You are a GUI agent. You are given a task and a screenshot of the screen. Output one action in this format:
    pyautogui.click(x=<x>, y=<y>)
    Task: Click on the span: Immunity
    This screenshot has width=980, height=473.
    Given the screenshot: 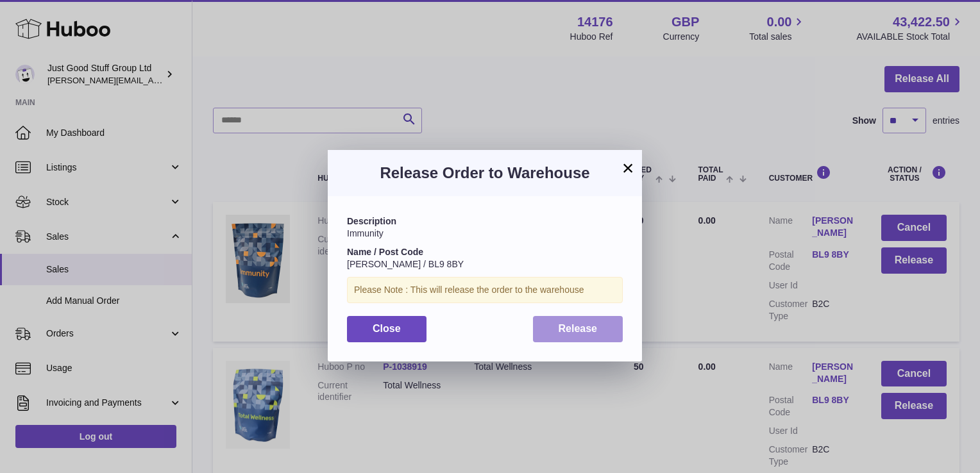 What is the action you would take?
    pyautogui.click(x=365, y=233)
    